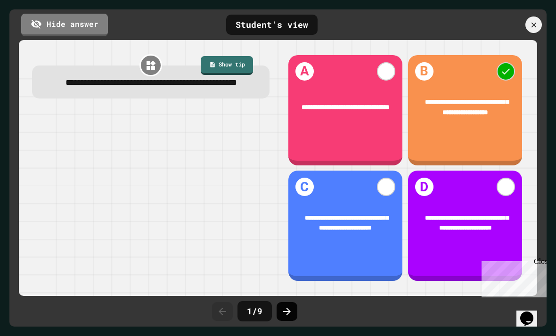 The width and height of the screenshot is (556, 336). What do you see at coordinates (305, 71) in the screenshot?
I see `h1: A` at bounding box center [305, 71].